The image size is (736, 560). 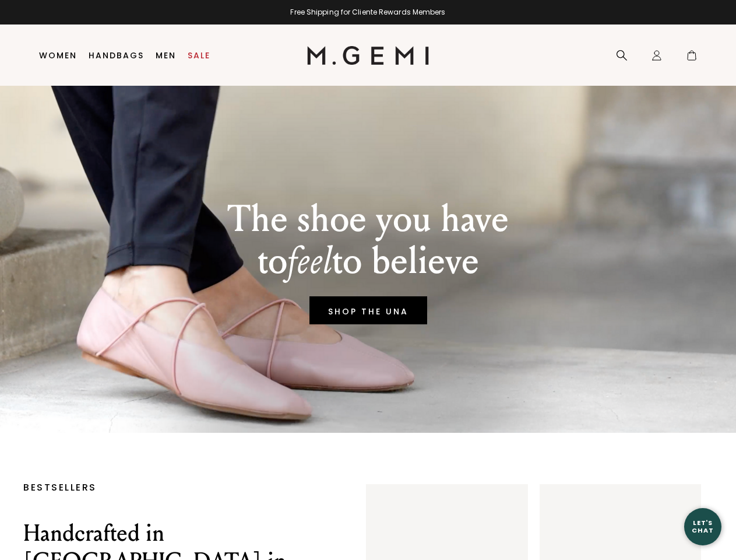 What do you see at coordinates (310, 260) in the screenshot?
I see `em: feel` at bounding box center [310, 260].